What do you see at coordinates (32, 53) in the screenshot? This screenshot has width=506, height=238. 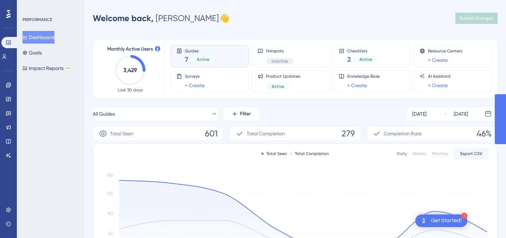 I see `button: Goals` at bounding box center [32, 53].